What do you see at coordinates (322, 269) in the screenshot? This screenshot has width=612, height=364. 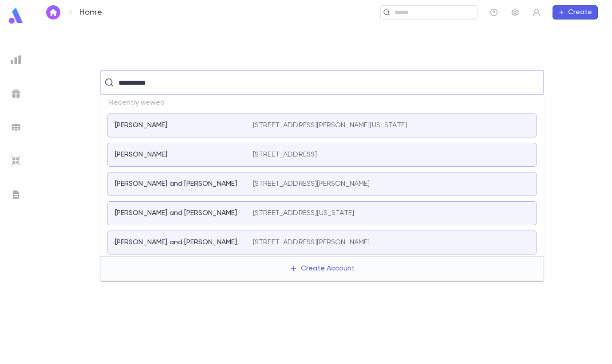 I see `button: Create Account` at bounding box center [322, 269].